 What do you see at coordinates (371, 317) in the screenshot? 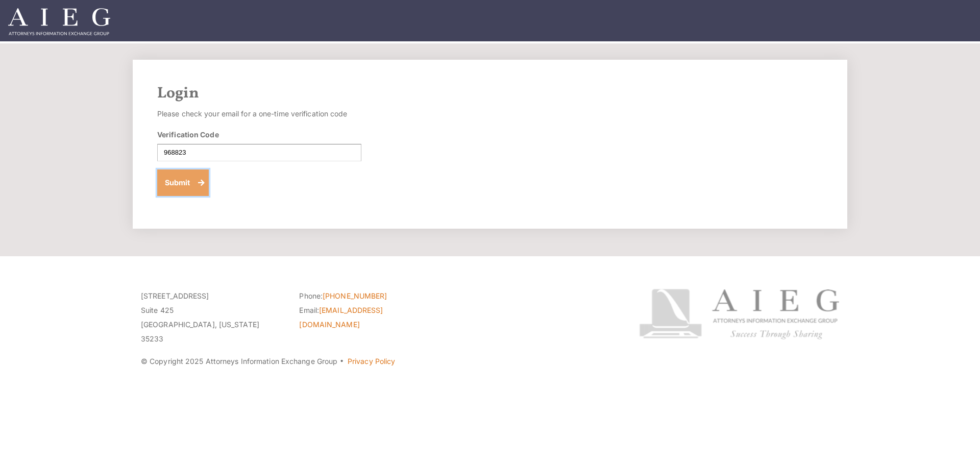
I see `li: Email:` at bounding box center [371, 317].